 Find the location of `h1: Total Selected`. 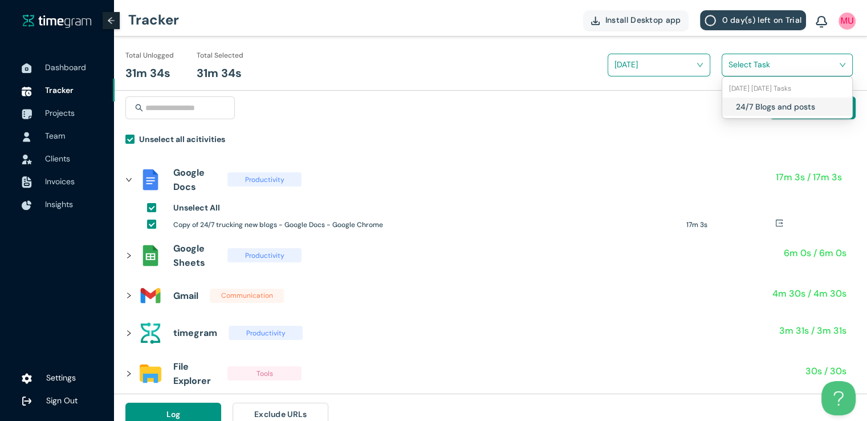

h1: Total Selected is located at coordinates (220, 55).